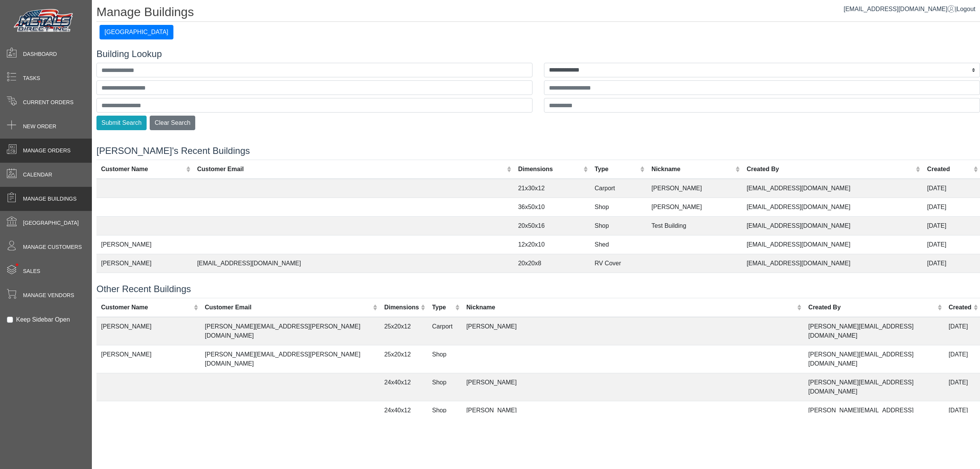 This screenshot has height=469, width=980. What do you see at coordinates (538, 289) in the screenshot?
I see `h4: Other Recent Buildings` at bounding box center [538, 289].